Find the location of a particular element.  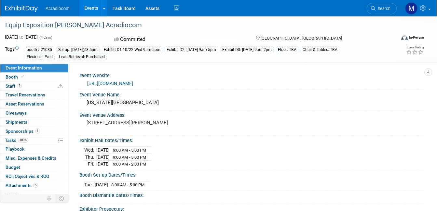

span: Asset Reservations is located at coordinates (25, 104).